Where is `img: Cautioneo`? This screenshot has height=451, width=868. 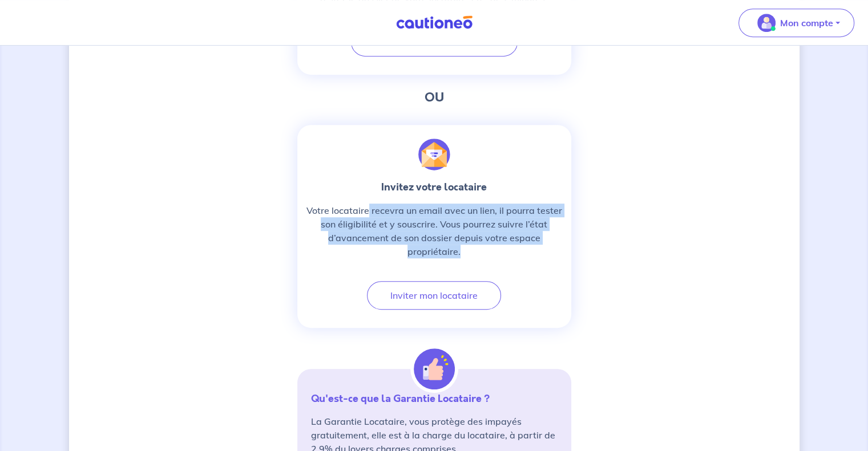
img: Cautioneo is located at coordinates (434, 23).